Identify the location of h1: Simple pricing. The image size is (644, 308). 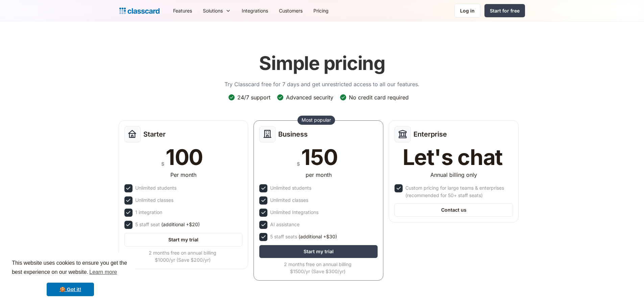
(322, 63).